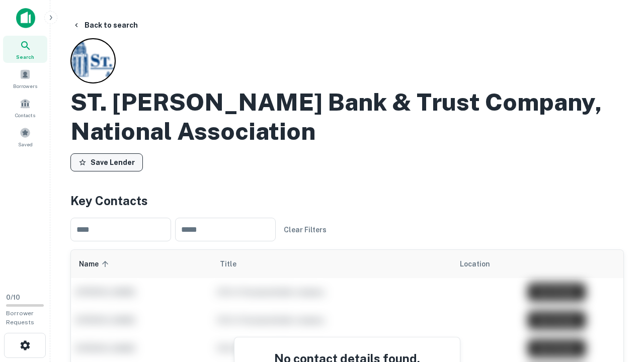 The image size is (644, 362). What do you see at coordinates (25, 86) in the screenshot?
I see `span: Borrowers` at bounding box center [25, 86].